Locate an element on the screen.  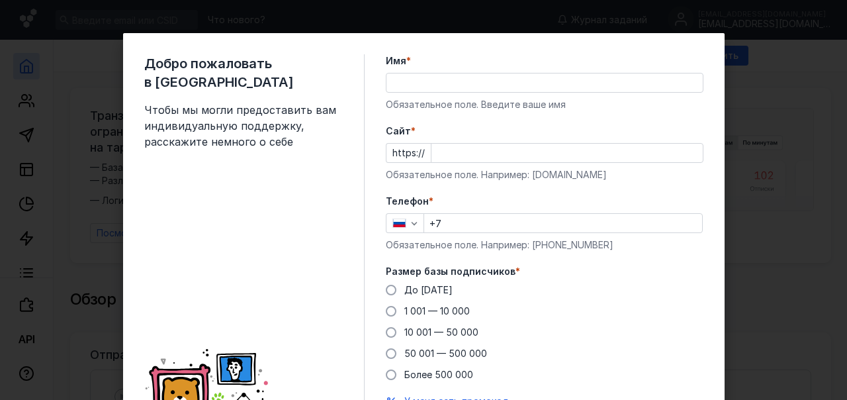
span: Имя is located at coordinates (396, 61).